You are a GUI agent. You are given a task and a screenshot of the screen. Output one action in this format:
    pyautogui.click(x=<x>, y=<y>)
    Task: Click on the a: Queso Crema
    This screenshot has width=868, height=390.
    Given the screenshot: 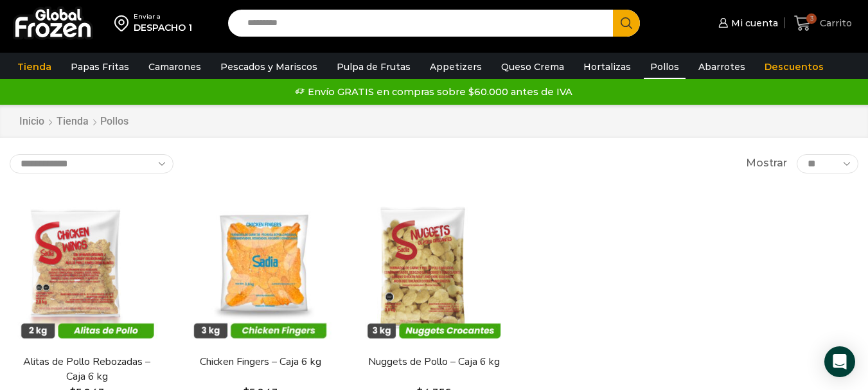 What is the action you would take?
    pyautogui.click(x=533, y=66)
    